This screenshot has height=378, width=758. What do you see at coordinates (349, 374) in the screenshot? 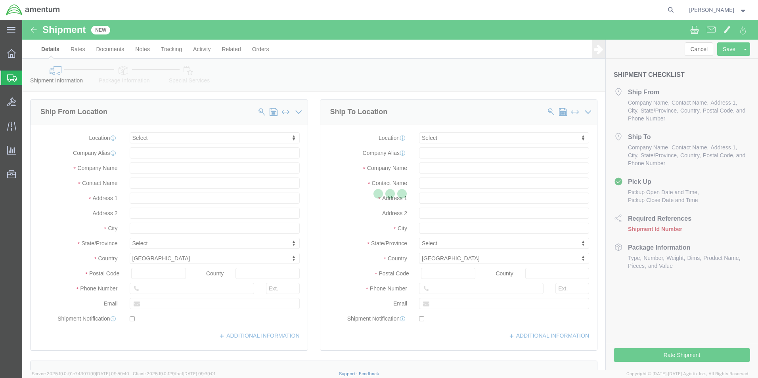
I see `a: Support` at bounding box center [349, 374].